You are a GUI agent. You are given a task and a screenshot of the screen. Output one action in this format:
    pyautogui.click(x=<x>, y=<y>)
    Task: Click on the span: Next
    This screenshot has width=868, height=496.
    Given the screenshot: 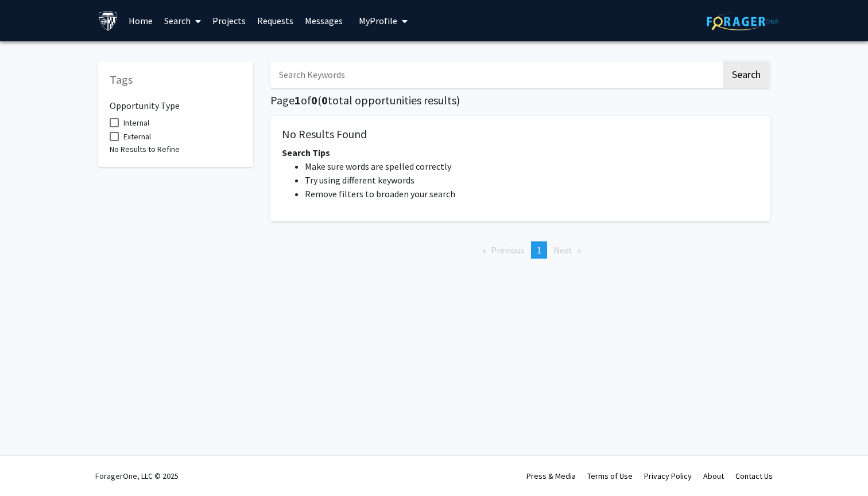 What is the action you would take?
    pyautogui.click(x=562, y=250)
    